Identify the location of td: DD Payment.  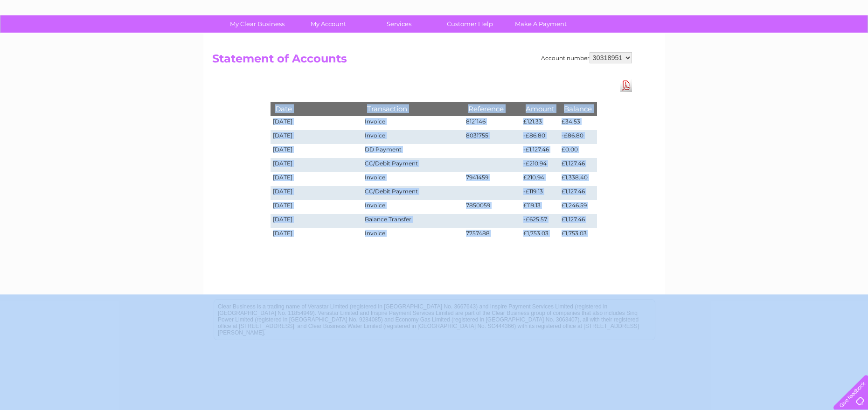
(412, 151).